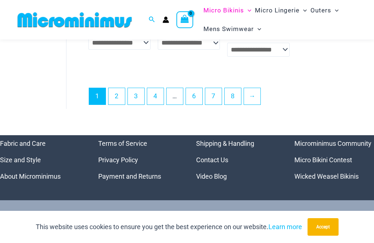 Image resolution: width=374 pixels, height=243 pixels. I want to click on a: OutersMenu ToggleMenu Toggle, so click(324, 10).